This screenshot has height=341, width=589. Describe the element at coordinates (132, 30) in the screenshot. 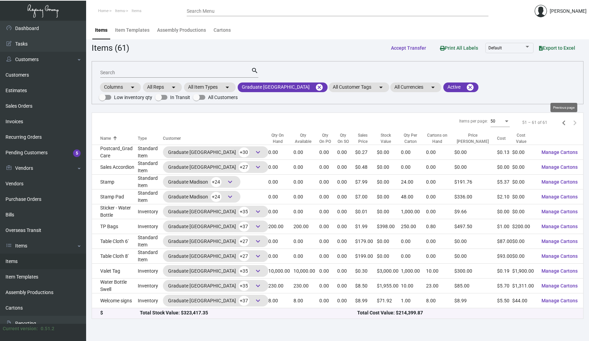

I see `div: Item Templates` at that location.